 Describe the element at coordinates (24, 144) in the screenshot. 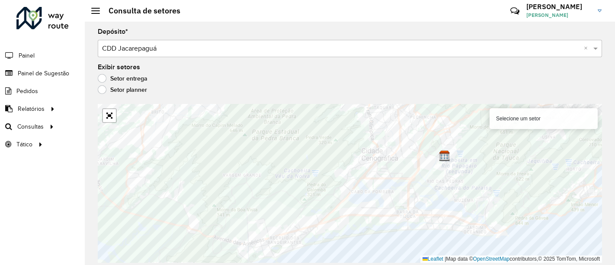

I see `span: Tático` at that location.